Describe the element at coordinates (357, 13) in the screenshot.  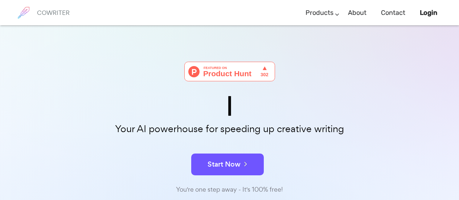
I see `a: About` at that location.